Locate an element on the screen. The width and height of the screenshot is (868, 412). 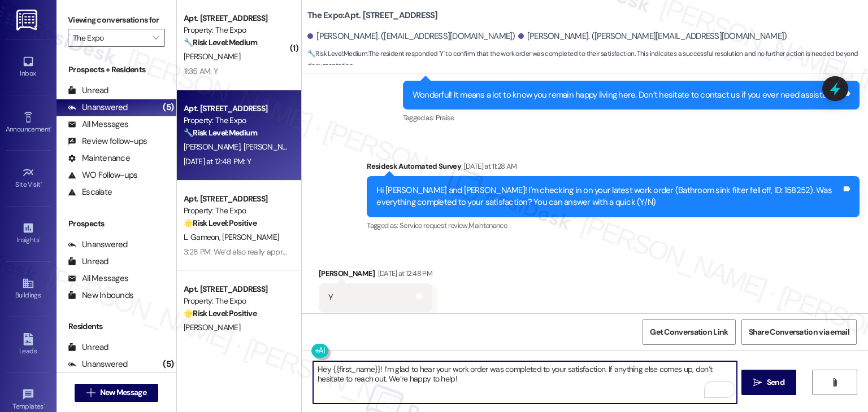
div: Review follow-ups is located at coordinates (108, 141).